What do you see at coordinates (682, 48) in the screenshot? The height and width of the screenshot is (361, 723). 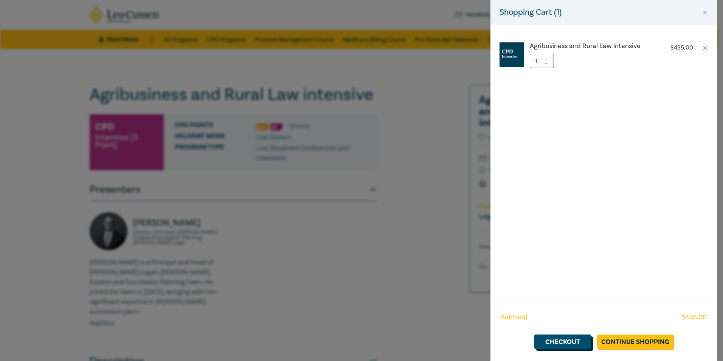 I see `p: $ 435.00` at bounding box center [682, 48].